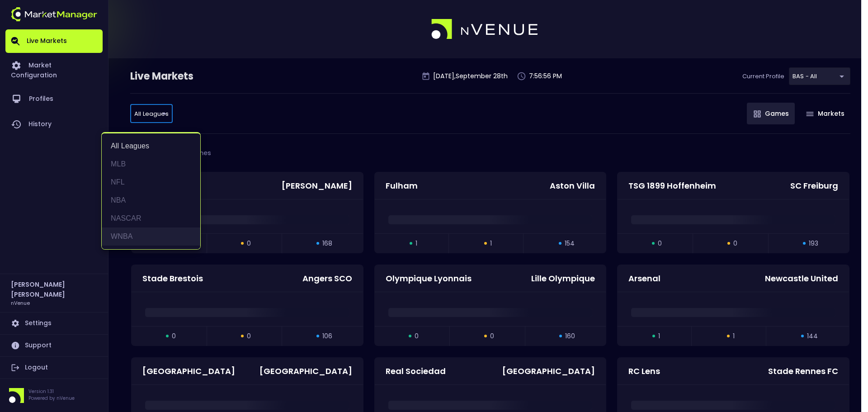 The image size is (868, 412). I want to click on li: NFL, so click(151, 183).